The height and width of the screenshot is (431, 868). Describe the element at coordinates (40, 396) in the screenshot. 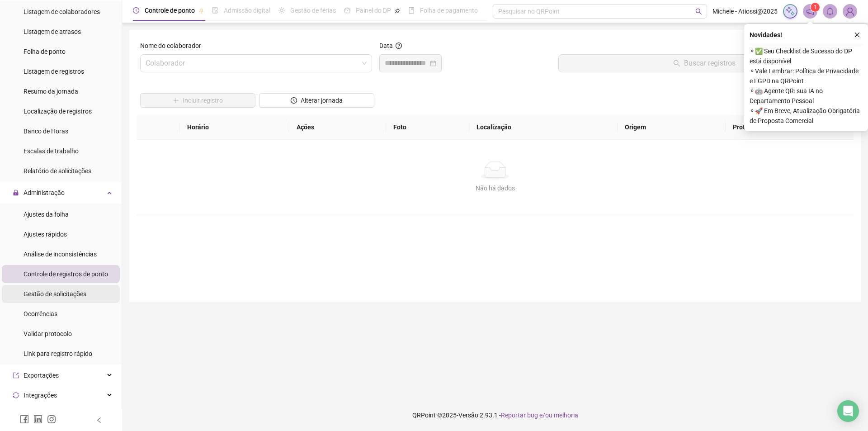

I see `span: Integrações` at that location.